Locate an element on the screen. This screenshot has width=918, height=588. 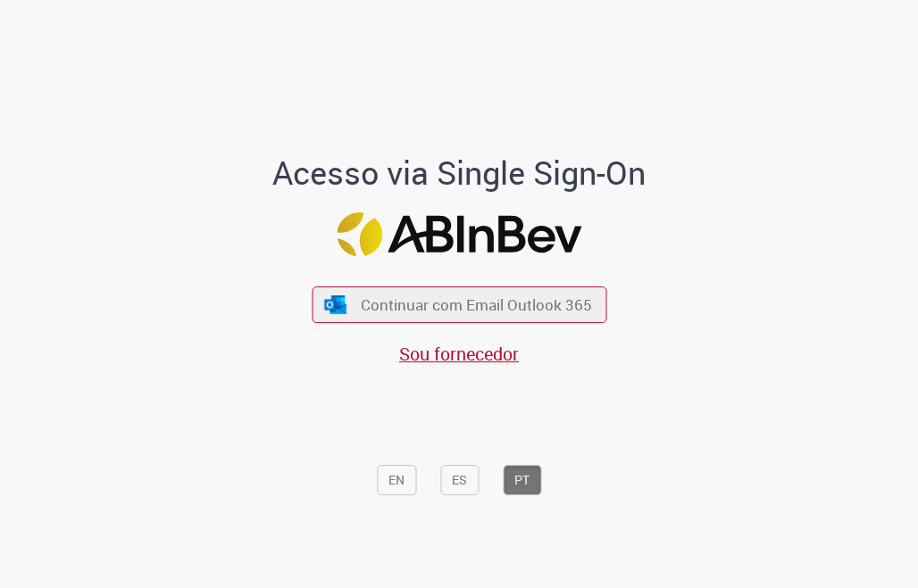
img: ícone Azure/Microsoft 360 is located at coordinates (336, 304).